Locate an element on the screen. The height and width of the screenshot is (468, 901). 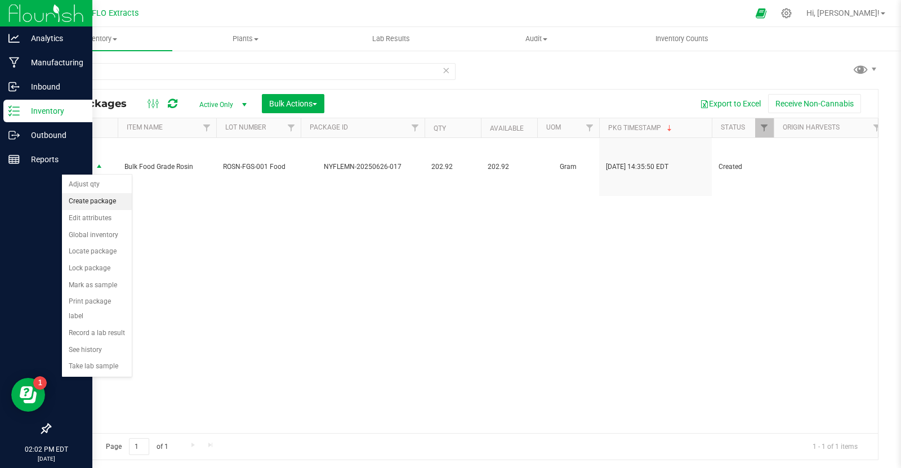
span: select is located at coordinates (99, 167).